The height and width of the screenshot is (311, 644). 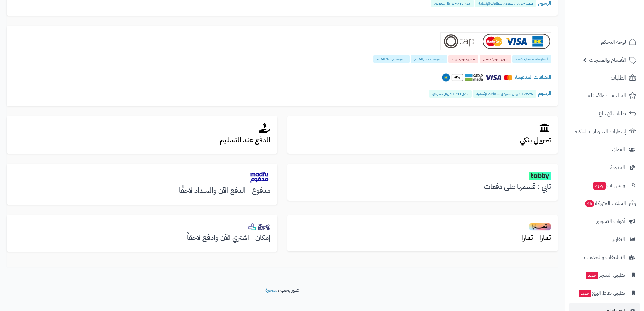 What do you see at coordinates (590, 204) in the screenshot?
I see `span: 45` at bounding box center [590, 204].